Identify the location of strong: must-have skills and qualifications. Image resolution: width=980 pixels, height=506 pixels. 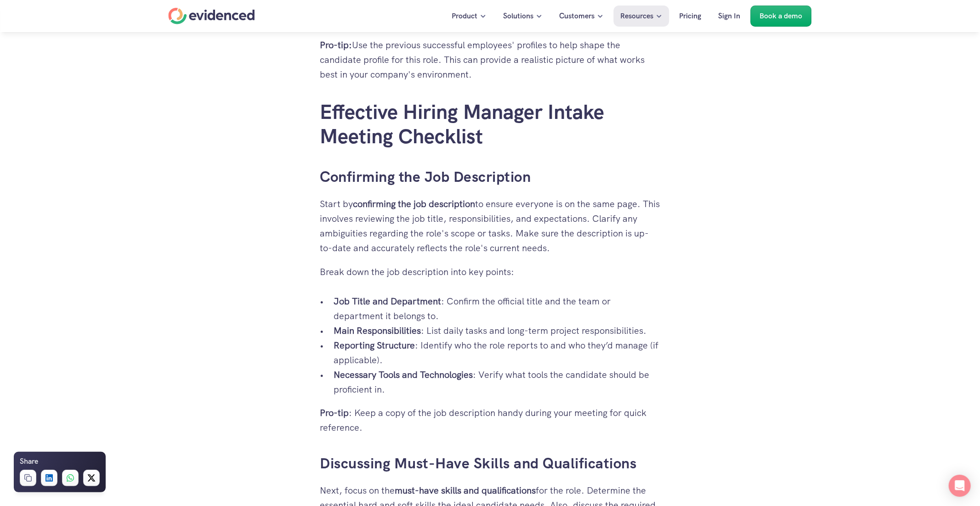
(466, 491).